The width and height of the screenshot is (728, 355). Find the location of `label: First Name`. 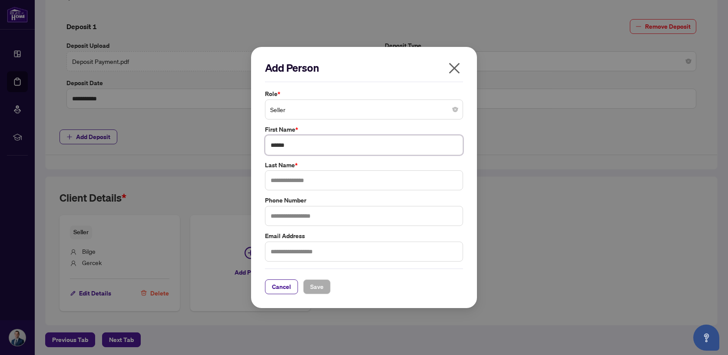

label: First Name is located at coordinates (364, 129).